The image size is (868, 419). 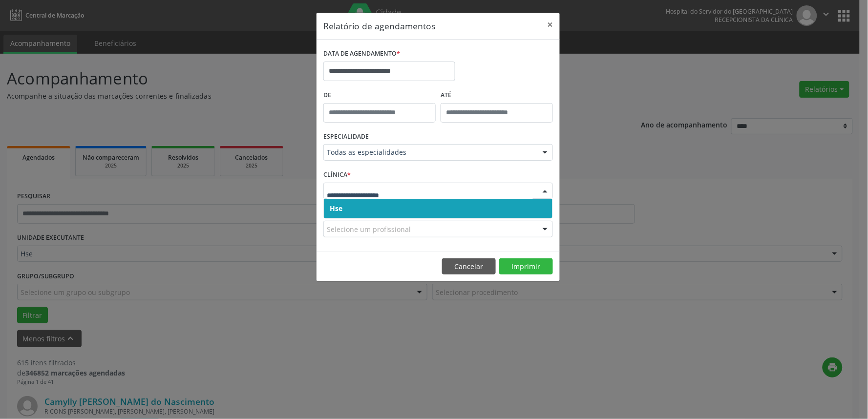 I want to click on button: Close, so click(x=550, y=25).